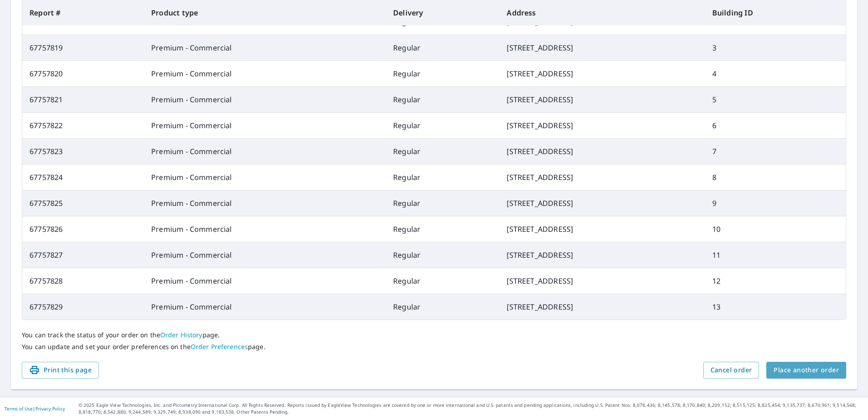 This screenshot has width=868, height=420. What do you see at coordinates (776, 255) in the screenshot?
I see `td: 11` at bounding box center [776, 255].